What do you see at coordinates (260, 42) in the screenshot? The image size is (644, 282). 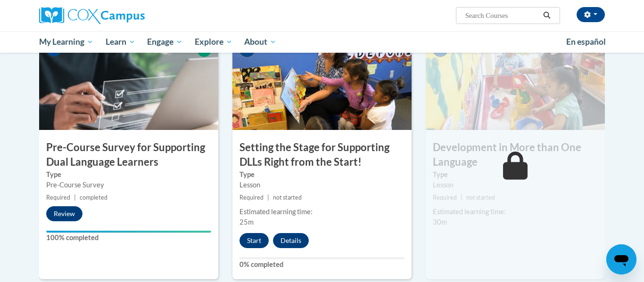 I see `span: About` at bounding box center [260, 42].